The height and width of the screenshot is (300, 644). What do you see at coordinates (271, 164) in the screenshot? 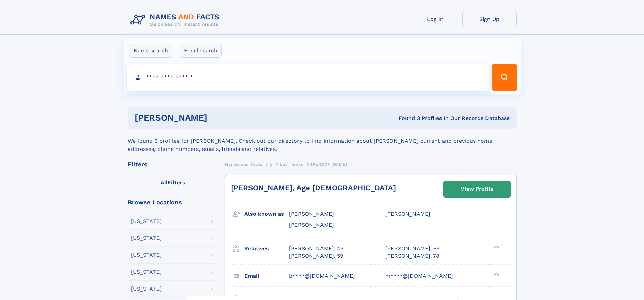
I see `span: L` at bounding box center [271, 164].